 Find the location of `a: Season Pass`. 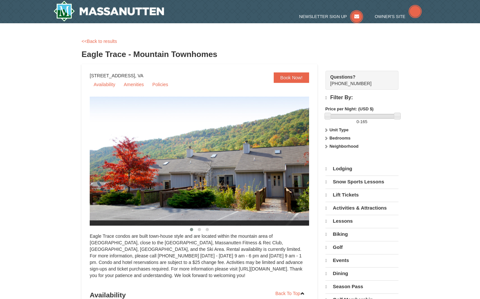

a: Season Pass is located at coordinates (362, 287).